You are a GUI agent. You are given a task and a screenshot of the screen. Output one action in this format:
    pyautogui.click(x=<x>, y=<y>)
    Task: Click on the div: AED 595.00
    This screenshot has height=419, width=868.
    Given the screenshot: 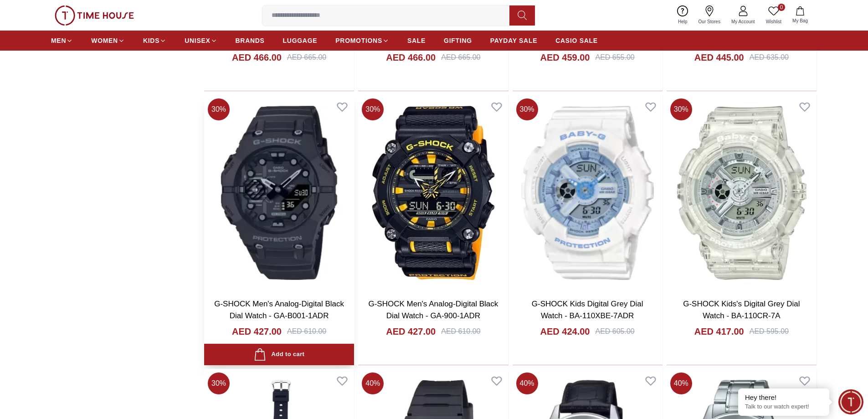 What is the action you would take?
    pyautogui.click(x=770, y=332)
    